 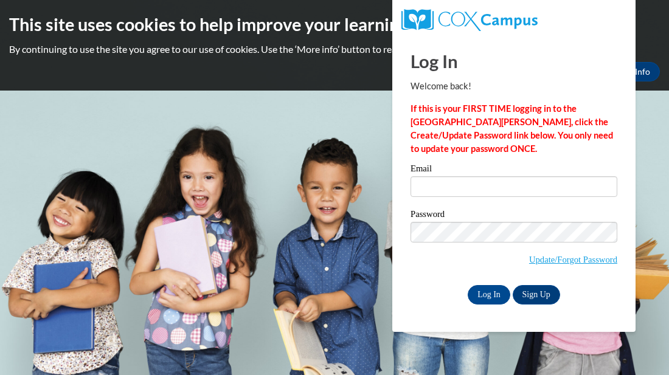 What do you see at coordinates (470, 20) in the screenshot?
I see `img: COX Campus` at bounding box center [470, 20].